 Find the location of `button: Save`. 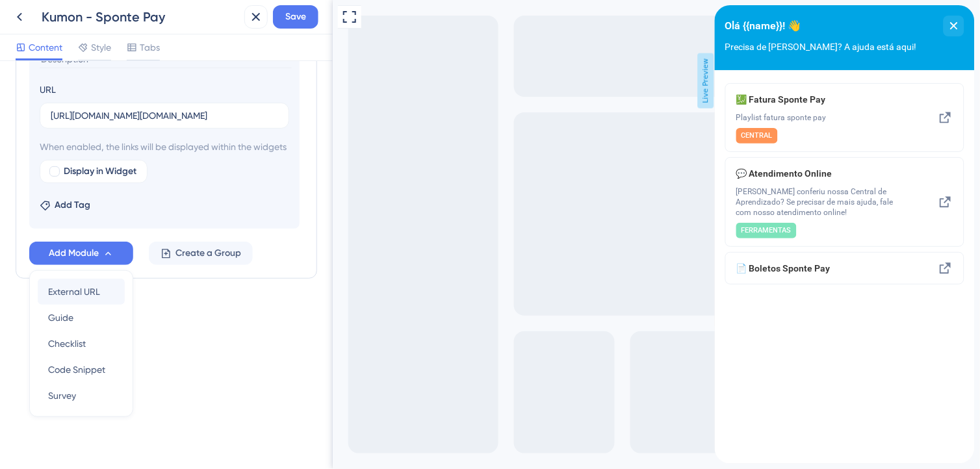

button: Save is located at coordinates (296, 17).